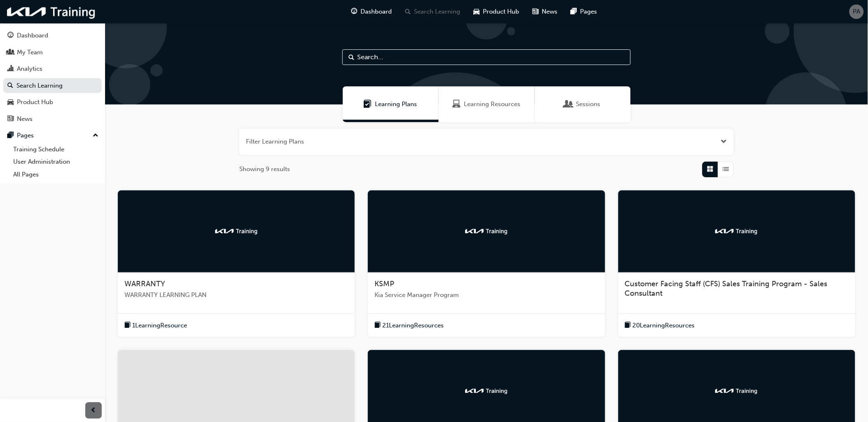 The image size is (868, 422). I want to click on a: car-iconProduct Hub, so click(496, 12).